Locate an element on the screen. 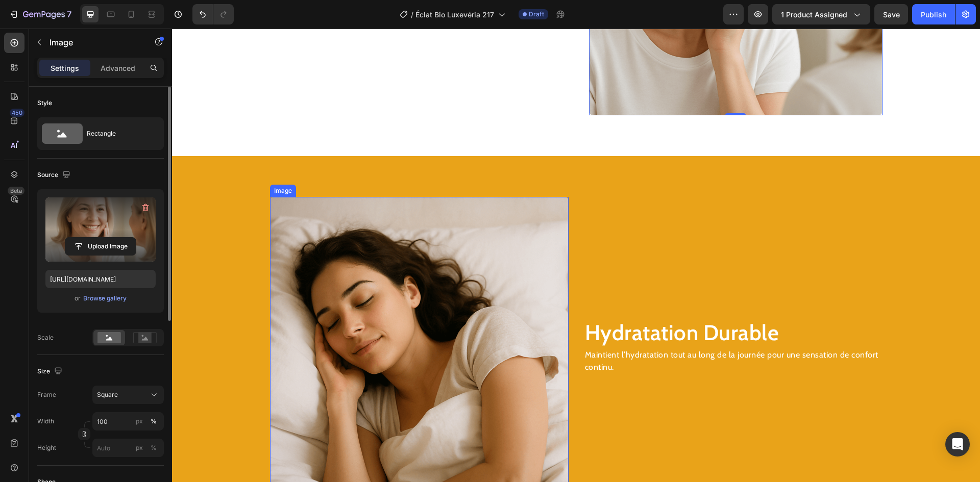 The width and height of the screenshot is (980, 482). div: Size is located at coordinates (51, 372).